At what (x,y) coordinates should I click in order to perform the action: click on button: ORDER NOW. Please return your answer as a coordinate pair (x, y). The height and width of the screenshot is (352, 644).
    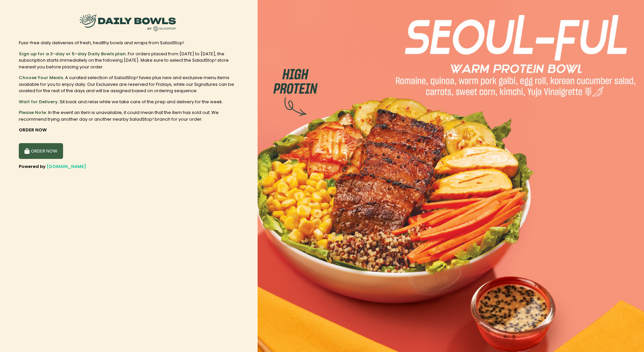
    Looking at the image, I should click on (41, 151).